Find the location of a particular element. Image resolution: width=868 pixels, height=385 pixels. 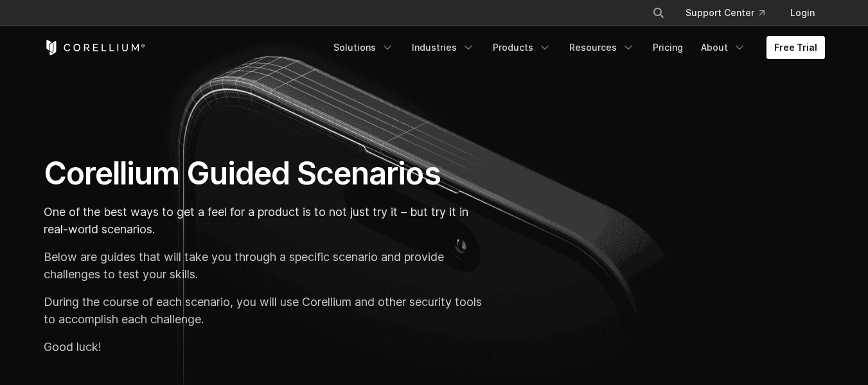

button: Search is located at coordinates (659, 13).